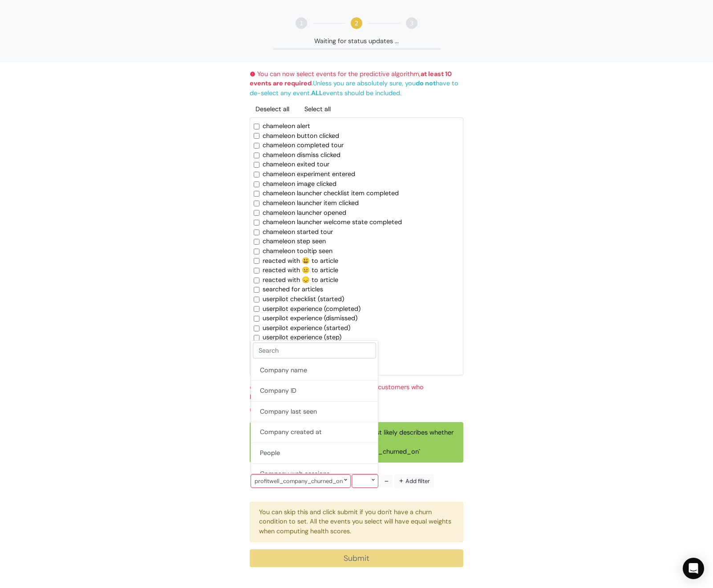 This screenshot has height=588, width=713. Describe the element at coordinates (412, 23) in the screenshot. I see `div: 3` at that location.